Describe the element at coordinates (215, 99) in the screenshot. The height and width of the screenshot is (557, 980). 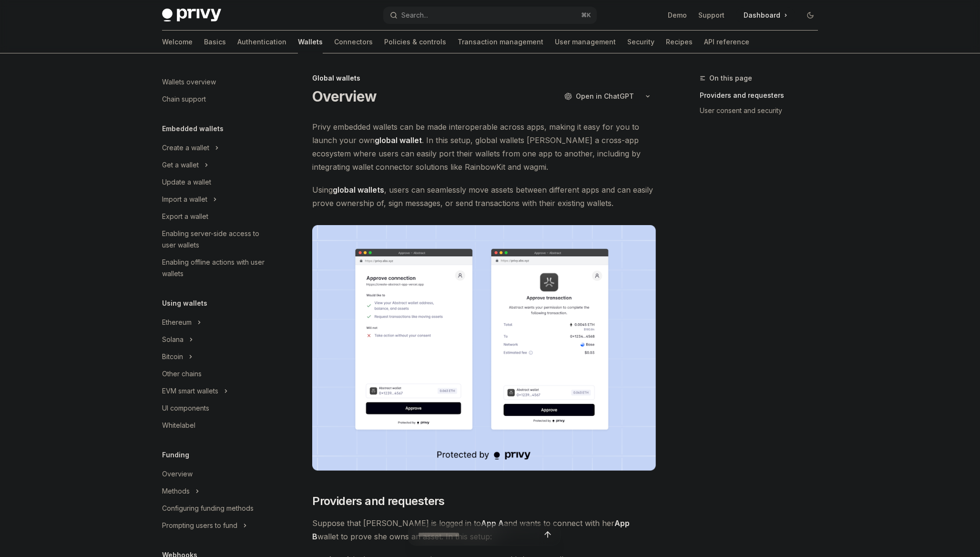
I see `a: Chain support` at that location.